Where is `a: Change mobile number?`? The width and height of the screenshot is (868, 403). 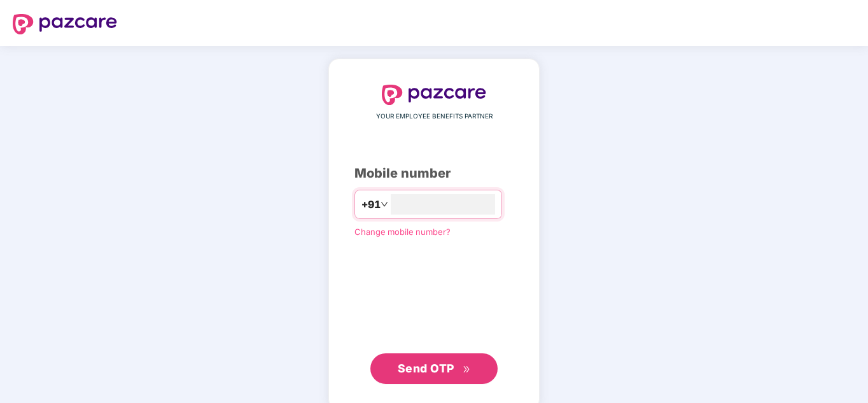
a: Change mobile number? is located at coordinates (402, 232).